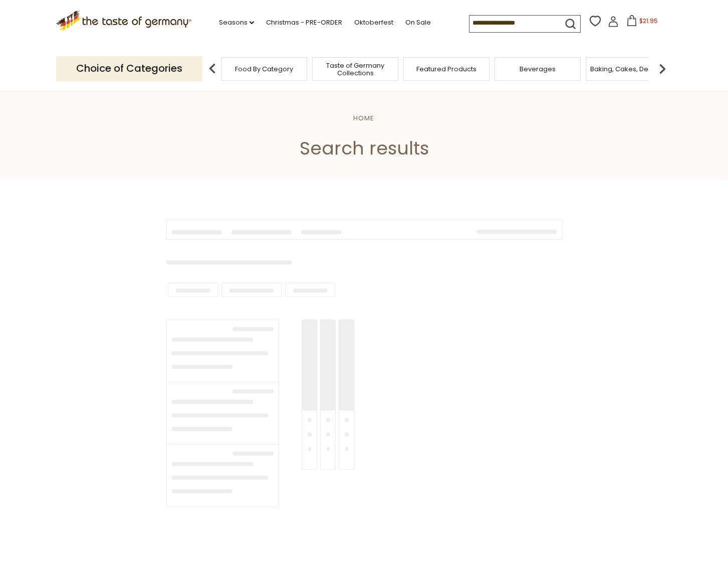 The image size is (728, 576). What do you see at coordinates (364, 118) in the screenshot?
I see `span: Home` at bounding box center [364, 118].